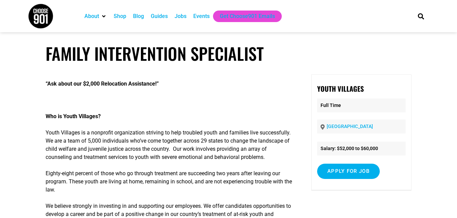 The height and width of the screenshot is (218, 457). I want to click on div: Blog, so click(138, 16).